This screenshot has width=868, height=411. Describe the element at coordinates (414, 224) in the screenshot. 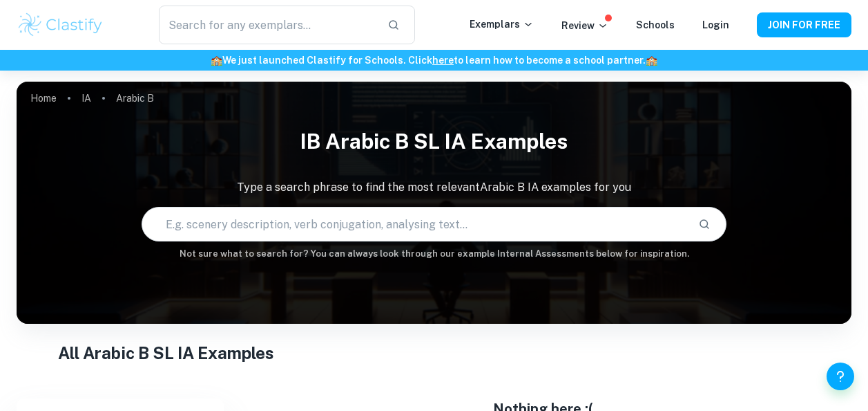

I see `input: E.g. scenery description, verb conjugation, analysing text...` at that location.